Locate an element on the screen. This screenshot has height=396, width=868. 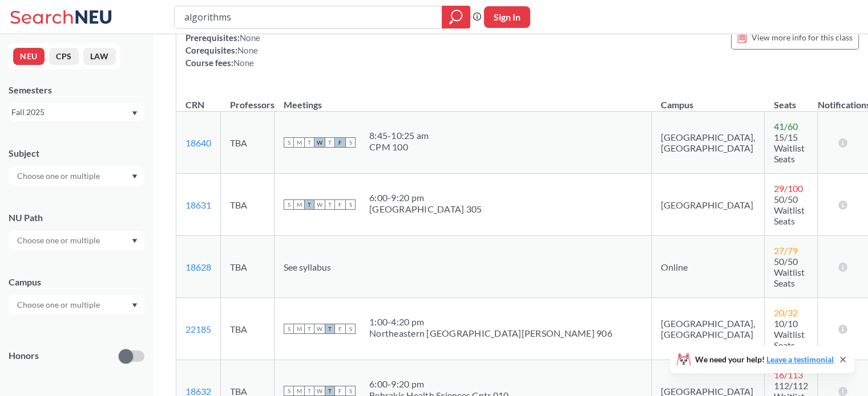
button: Sign In is located at coordinates (507, 17).